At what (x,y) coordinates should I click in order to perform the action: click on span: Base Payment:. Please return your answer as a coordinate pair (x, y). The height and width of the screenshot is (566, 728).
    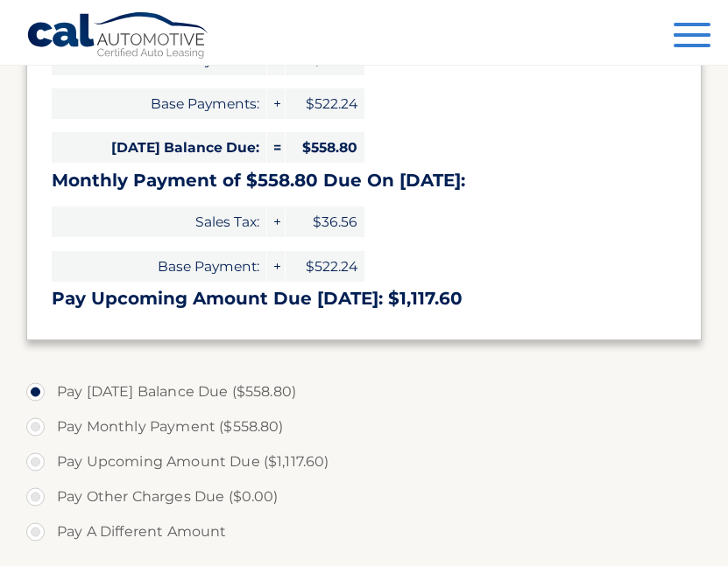
    Looking at the image, I should click on (159, 266).